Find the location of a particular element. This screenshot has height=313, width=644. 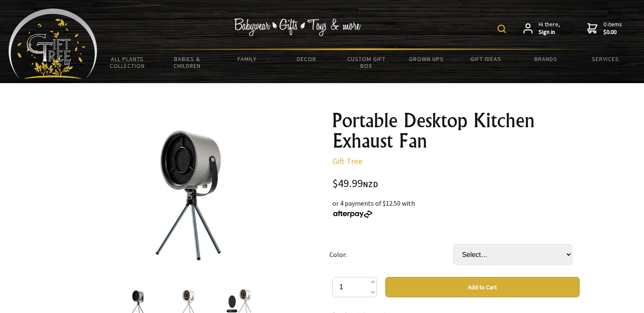

span: Hi there, is located at coordinates (549, 28).